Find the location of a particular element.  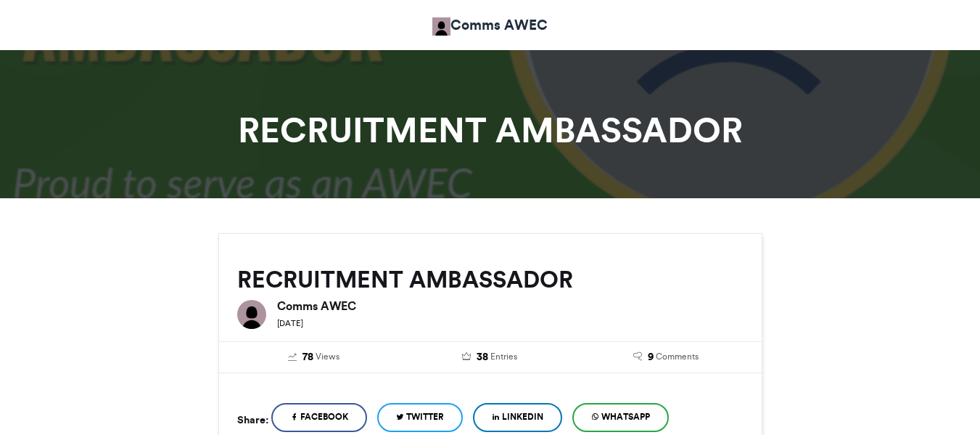

span: 9 is located at coordinates (650, 357).